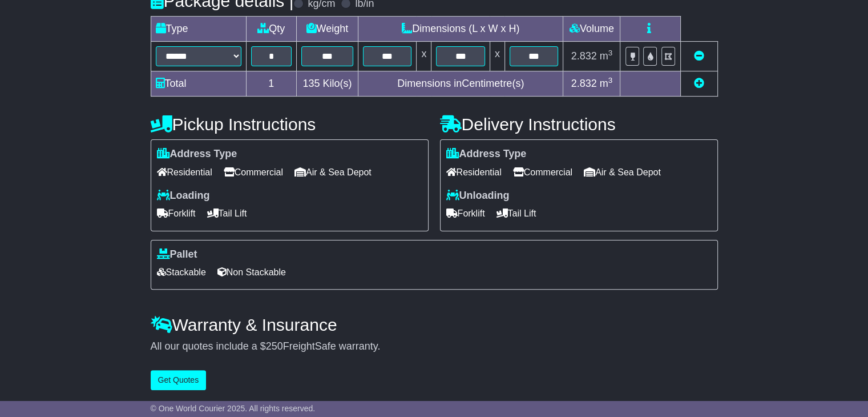  Describe the element at coordinates (460, 29) in the screenshot. I see `td: Dimensions (L x W x H)` at that location.